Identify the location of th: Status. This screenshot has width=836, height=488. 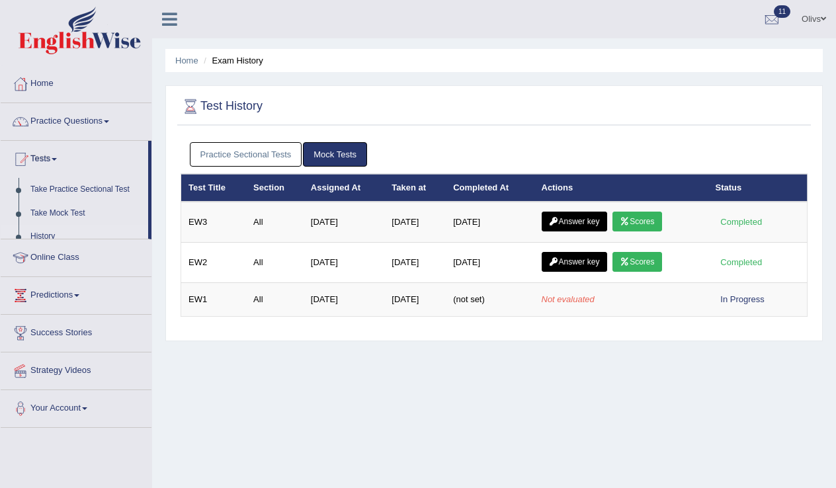
(758, 188).